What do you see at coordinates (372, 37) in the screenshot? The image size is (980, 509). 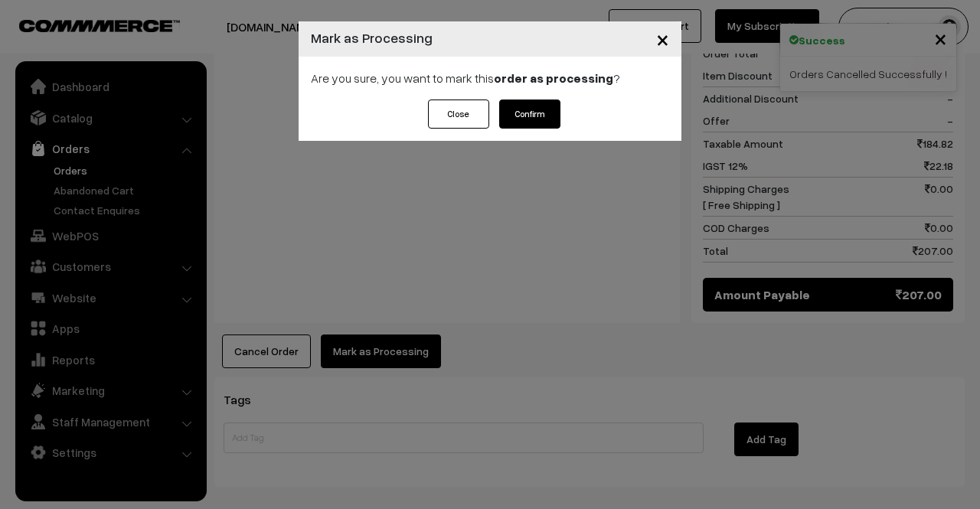 I see `h4: Mark as Processing` at bounding box center [372, 37].